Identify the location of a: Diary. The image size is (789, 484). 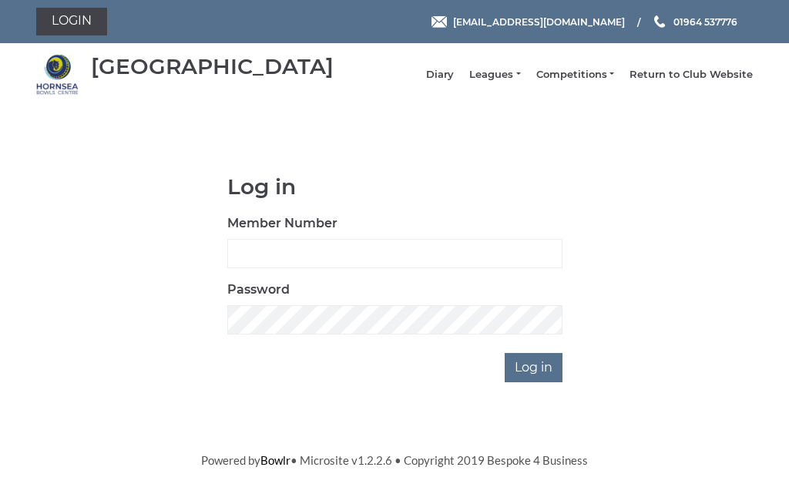
(440, 75).